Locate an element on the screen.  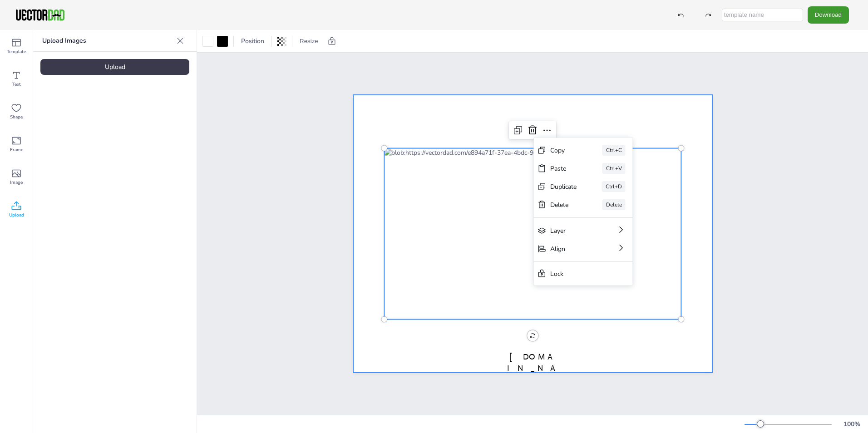
span: Frame is located at coordinates (17, 150).